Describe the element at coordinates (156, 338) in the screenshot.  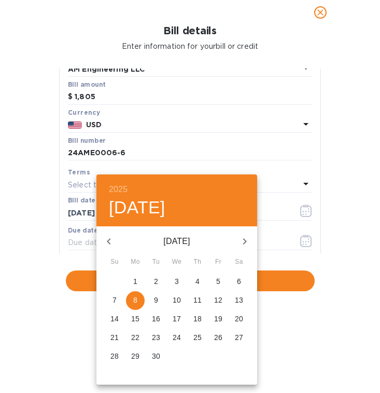
I see `button: 23` at that location.